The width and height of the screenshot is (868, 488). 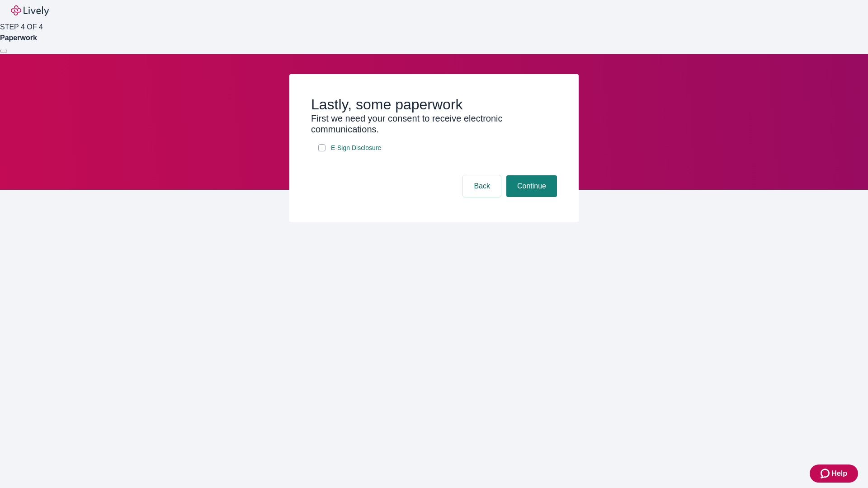 I want to click on h3: First we need your consent to receive electronic communications., so click(x=434, y=124).